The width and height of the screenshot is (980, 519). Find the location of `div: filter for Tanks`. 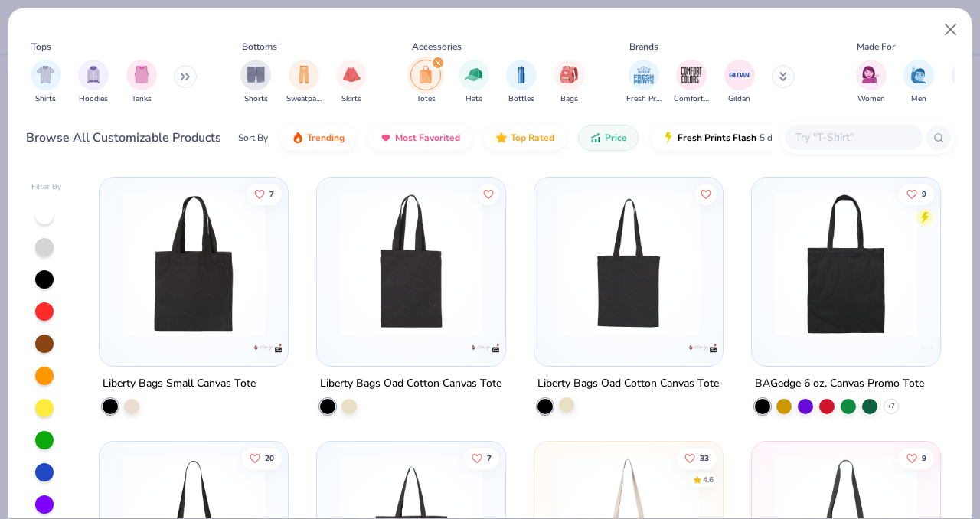

div: filter for Tanks is located at coordinates (142, 82).